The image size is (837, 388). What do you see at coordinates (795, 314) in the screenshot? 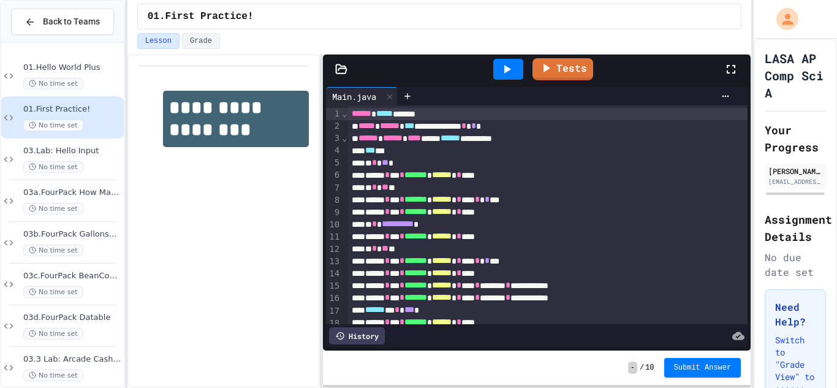
I see `h3: Need Help?` at bounding box center [795, 314].